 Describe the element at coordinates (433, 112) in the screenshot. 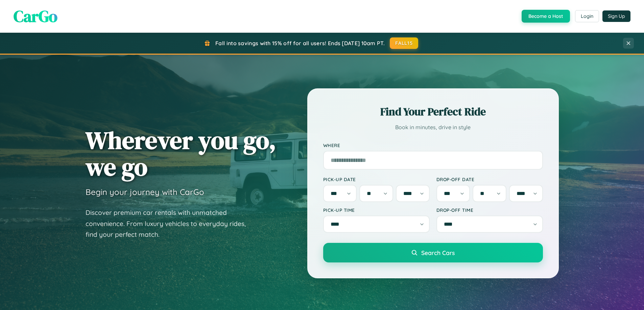

I see `h2: Find Your Perfect Ride` at that location.